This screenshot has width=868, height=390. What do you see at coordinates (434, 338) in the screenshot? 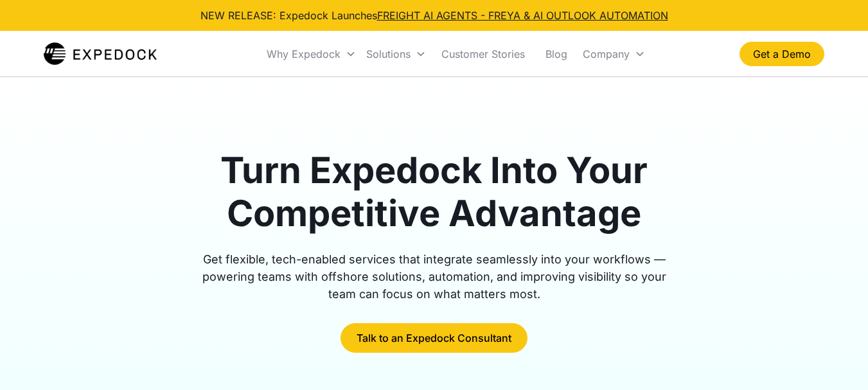
I see `a: Talk to an Expedock Consultant` at bounding box center [434, 338].